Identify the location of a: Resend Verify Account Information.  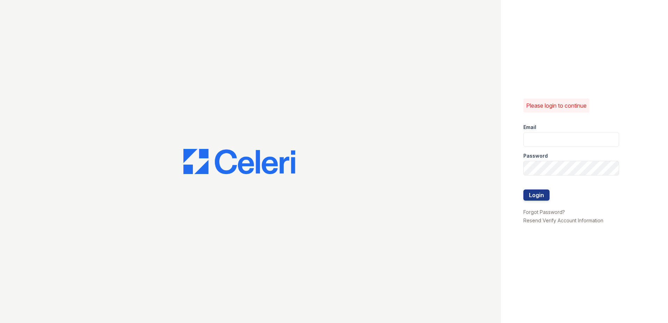
(563, 220).